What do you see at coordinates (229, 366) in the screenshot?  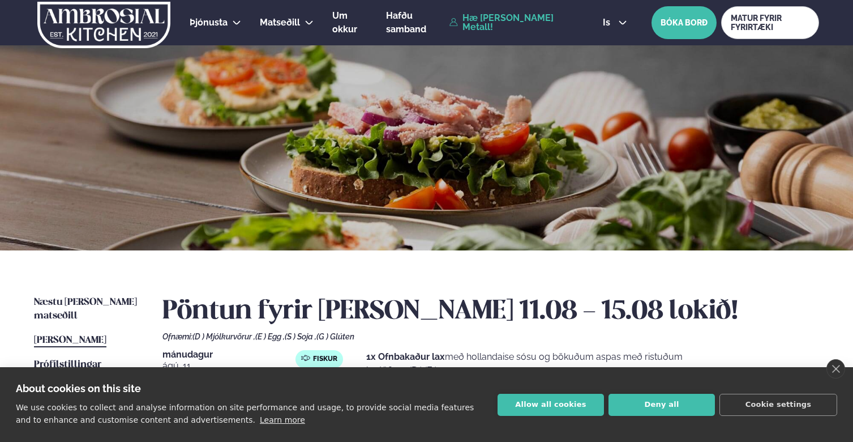 I see `span: ágú. 11` at bounding box center [229, 366].